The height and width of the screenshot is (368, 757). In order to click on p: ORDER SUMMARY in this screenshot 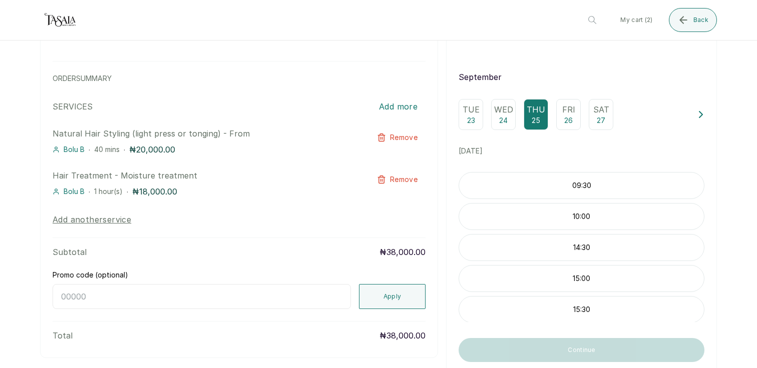, I will do `click(239, 79)`.